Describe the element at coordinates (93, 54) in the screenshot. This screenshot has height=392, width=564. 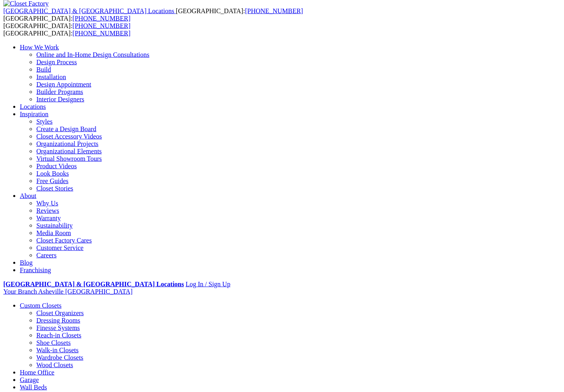
I see `a: Online and In-Home Design Consultations` at that location.